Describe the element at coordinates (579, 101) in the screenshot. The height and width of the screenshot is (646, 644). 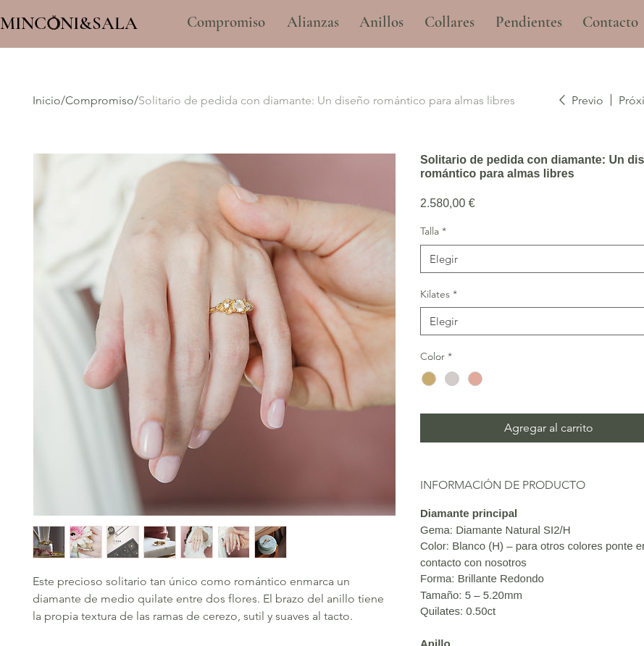
I see `a: Previo` at that location.